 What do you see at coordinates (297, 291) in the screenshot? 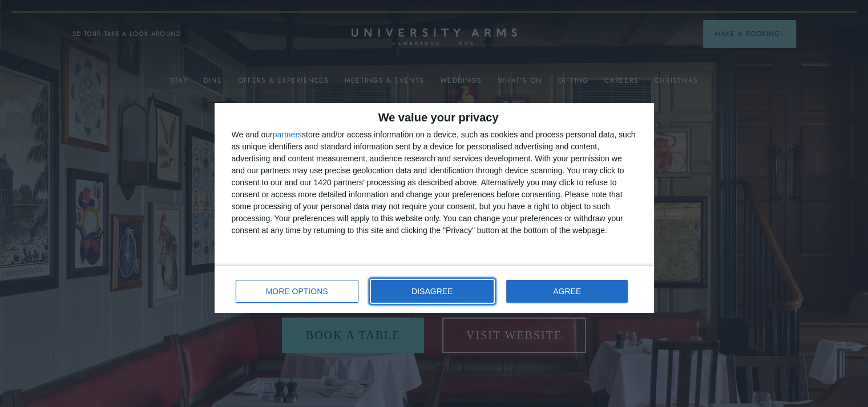
I see `button: MORE OPTIONS` at bounding box center [297, 291].